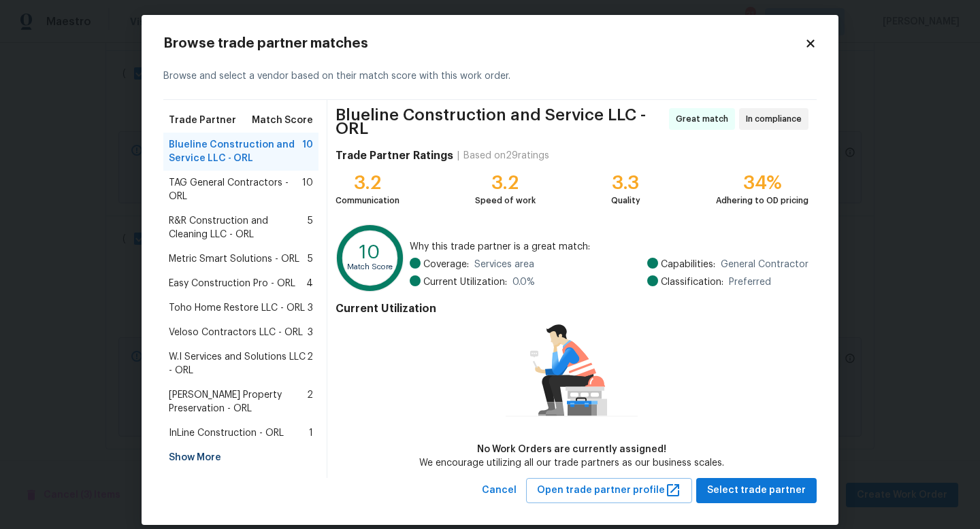 The width and height of the screenshot is (980, 529). I want to click on button: Select trade partner, so click(756, 491).